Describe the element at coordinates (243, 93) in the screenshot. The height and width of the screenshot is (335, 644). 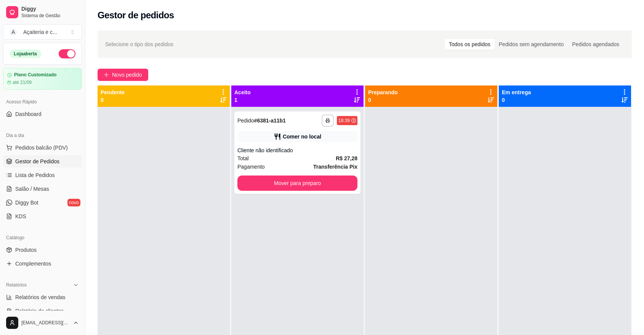
I see `p: Aceito` at that location.